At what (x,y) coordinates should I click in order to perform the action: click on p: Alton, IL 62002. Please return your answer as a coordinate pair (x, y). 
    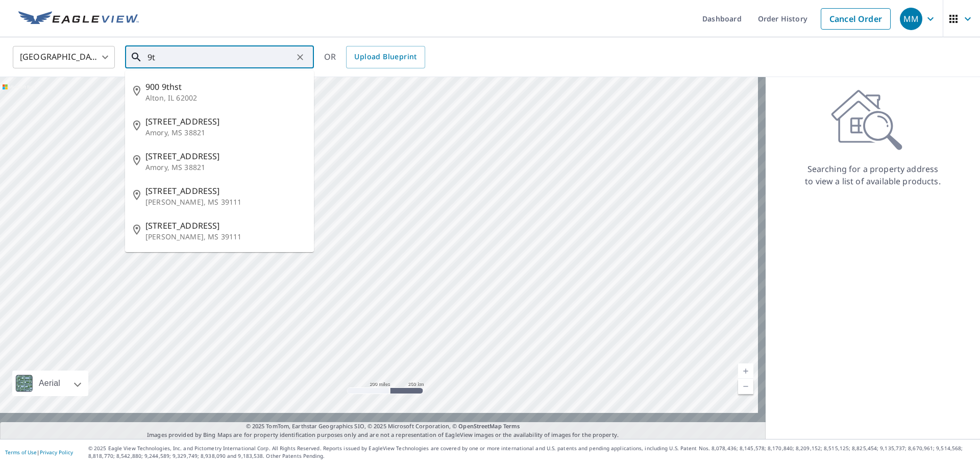
    Looking at the image, I should click on (225, 98).